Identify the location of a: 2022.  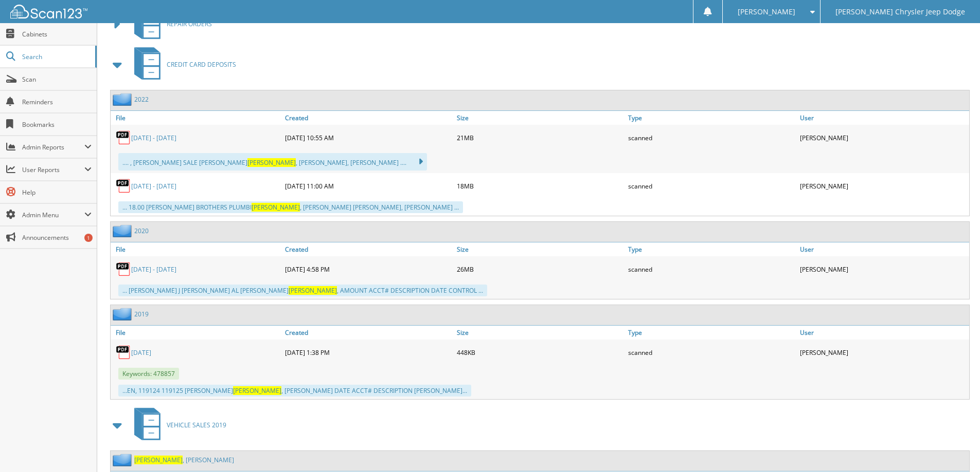
(142, 99).